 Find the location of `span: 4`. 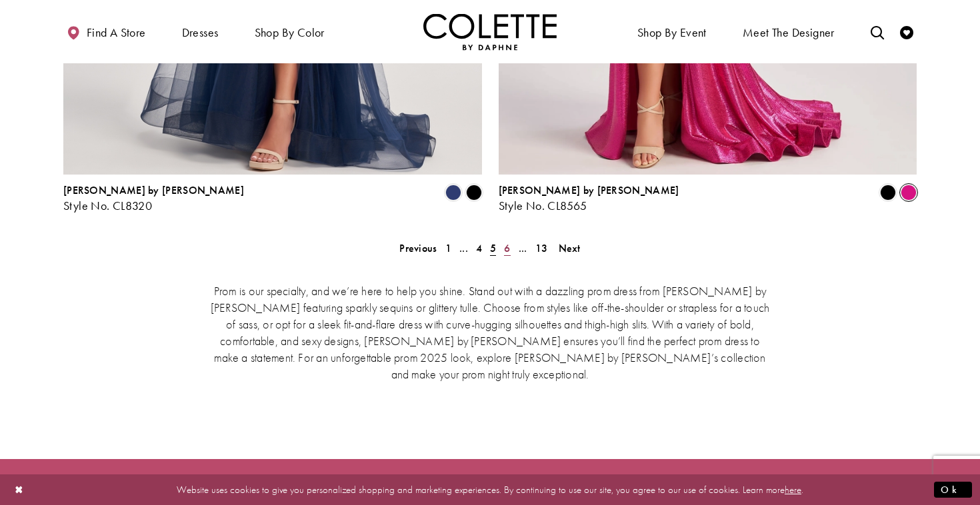

span: 4 is located at coordinates (478, 248).